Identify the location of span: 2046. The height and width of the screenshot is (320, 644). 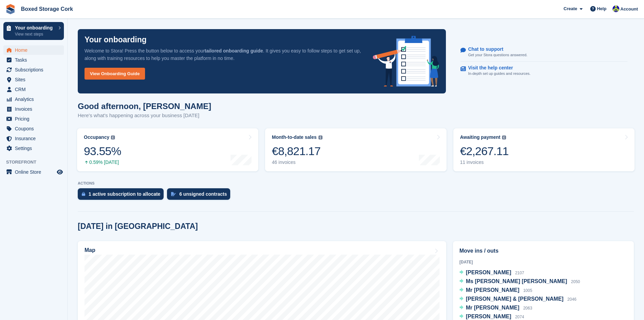
(572, 299).